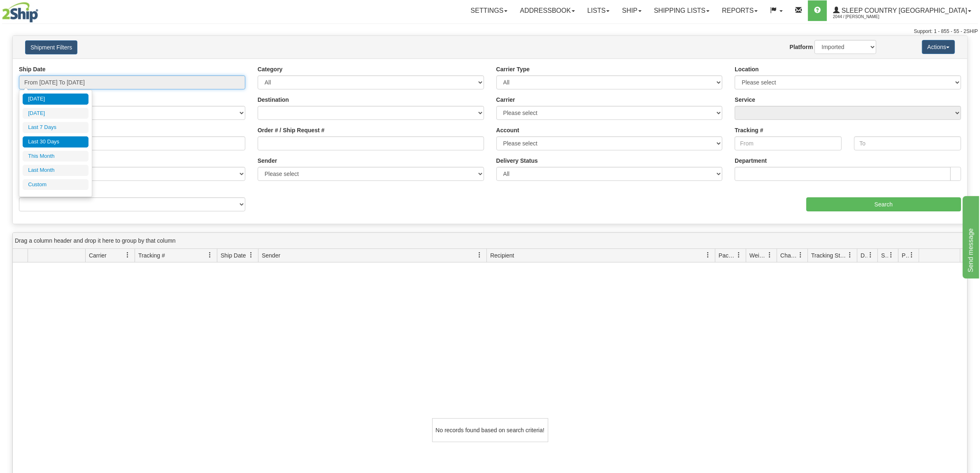 This screenshot has height=473, width=980. Describe the element at coordinates (127, 255) in the screenshot. I see `a: Carrier filter column settings` at that location.